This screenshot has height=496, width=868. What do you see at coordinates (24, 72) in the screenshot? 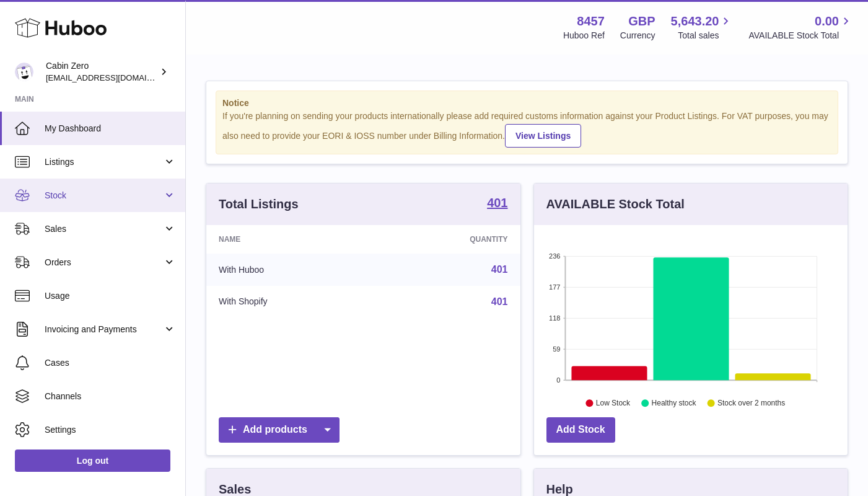
I see `img: debbychu@cabinzero.com` at bounding box center [24, 72].